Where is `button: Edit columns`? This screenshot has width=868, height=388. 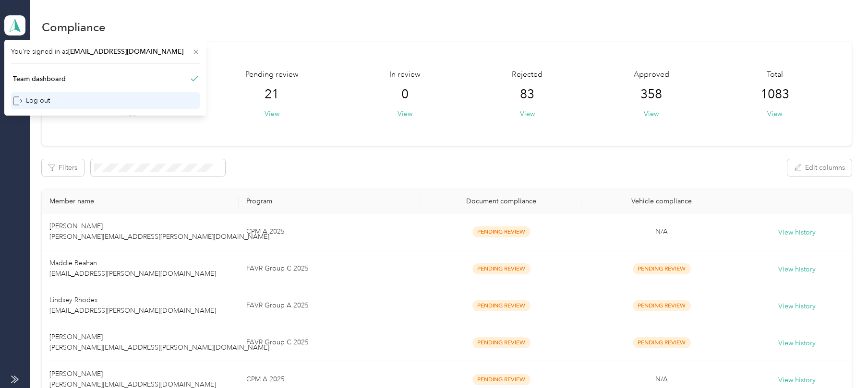 button: Edit columns is located at coordinates (820, 168).